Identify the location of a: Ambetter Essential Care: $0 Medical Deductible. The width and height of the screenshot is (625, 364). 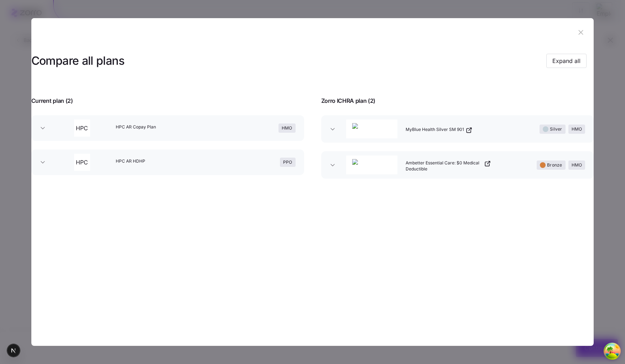
(448, 166).